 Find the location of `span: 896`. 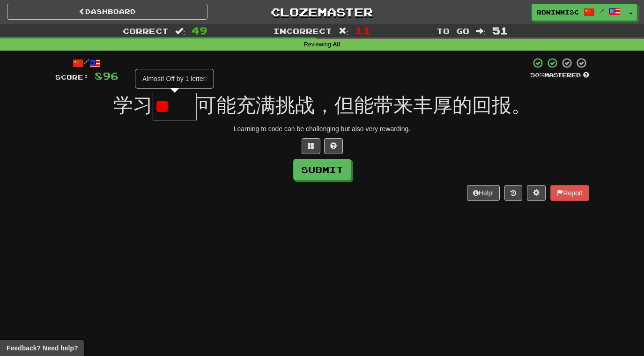

span: 896 is located at coordinates (107, 76).